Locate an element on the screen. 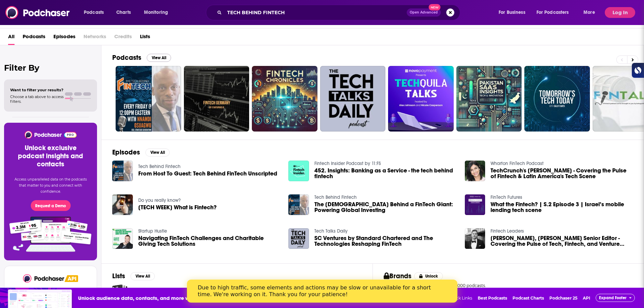 This screenshot has width=644, height=308. a: Charts is located at coordinates (123, 13).